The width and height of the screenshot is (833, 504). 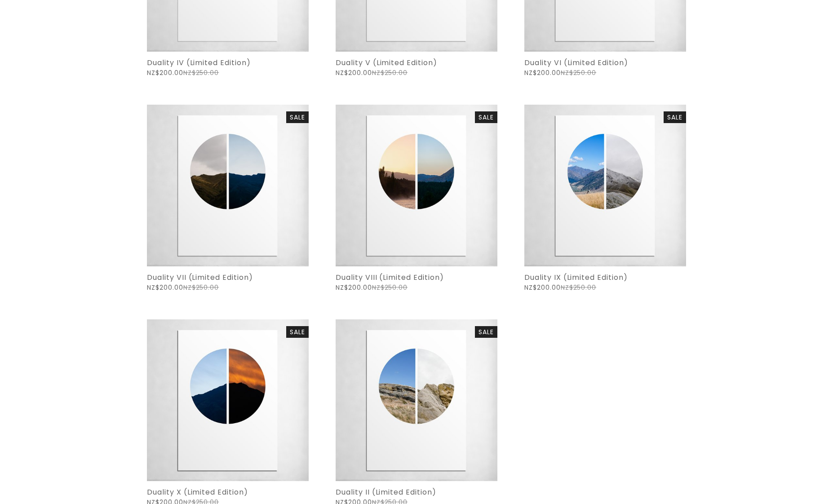 I want to click on a: Duality VII (Limited Edition), so click(x=200, y=277).